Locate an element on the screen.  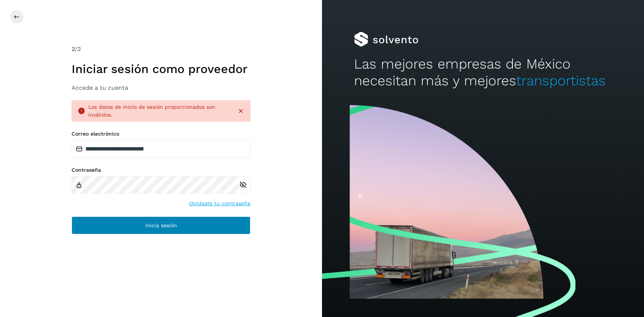
span: Inicia sesión is located at coordinates (161, 226).